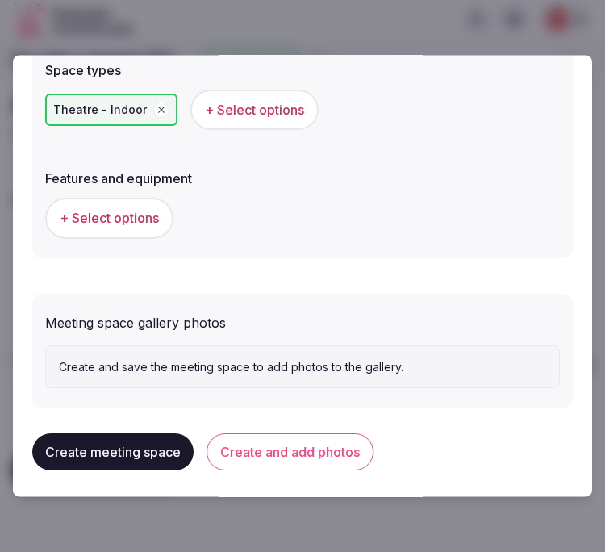 This screenshot has height=552, width=605. I want to click on label: Features and equipment, so click(302, 179).